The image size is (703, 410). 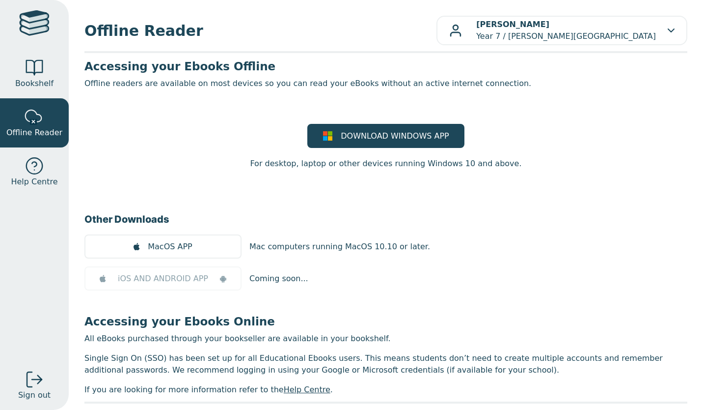 I want to click on span: MacOS APP, so click(x=170, y=247).